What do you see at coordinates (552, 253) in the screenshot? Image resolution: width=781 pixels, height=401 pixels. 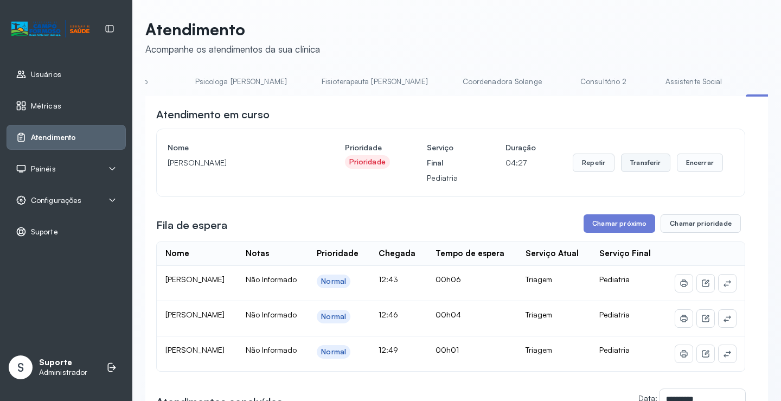 I see `div: Serviço Atual` at bounding box center [552, 253].